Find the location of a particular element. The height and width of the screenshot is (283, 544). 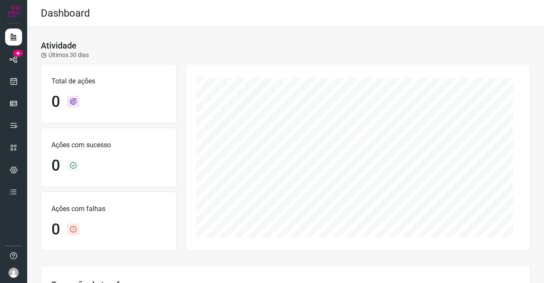

h2: Dashboard is located at coordinates (65, 13).